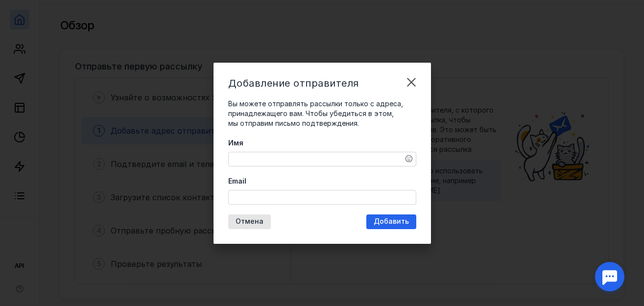 The width and height of the screenshot is (644, 306). What do you see at coordinates (293, 83) in the screenshot?
I see `span: Добавление отправителя` at bounding box center [293, 83].